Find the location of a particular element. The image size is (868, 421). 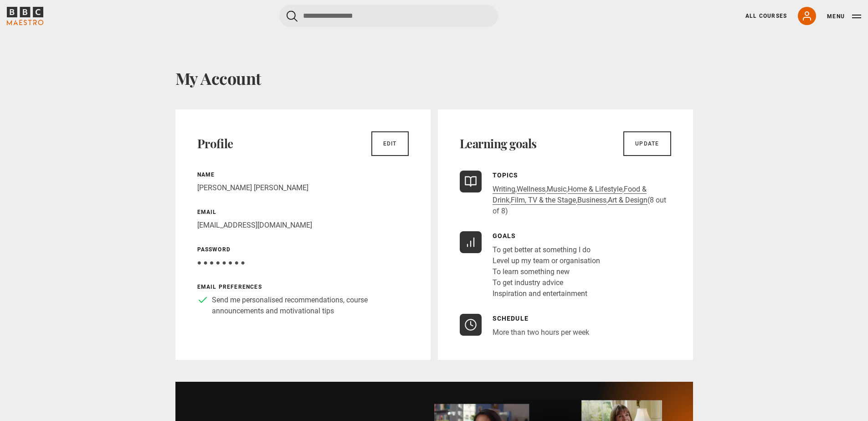

a: Writing is located at coordinates (504, 189).